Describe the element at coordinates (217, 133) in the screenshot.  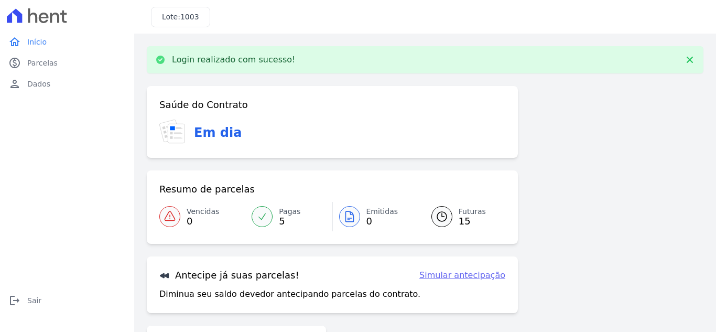
I see `h3: Em dia` at that location.